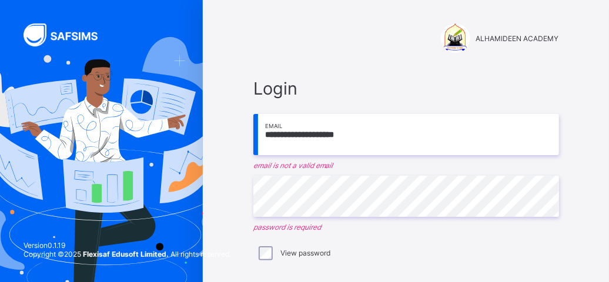 The image size is (609, 282). I want to click on strong: Flexisaf Edusoft Limited., so click(126, 254).